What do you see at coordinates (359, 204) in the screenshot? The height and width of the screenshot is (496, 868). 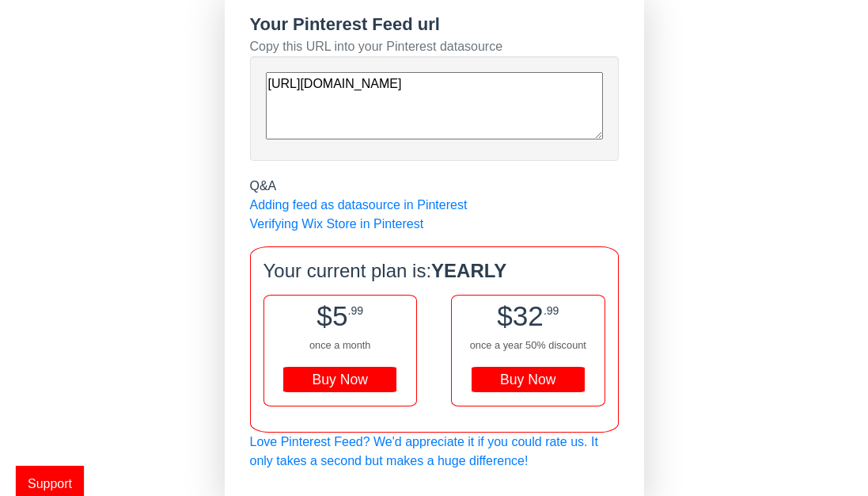 I see `a: Adding feed as datasource in Pinterest` at bounding box center [359, 204].